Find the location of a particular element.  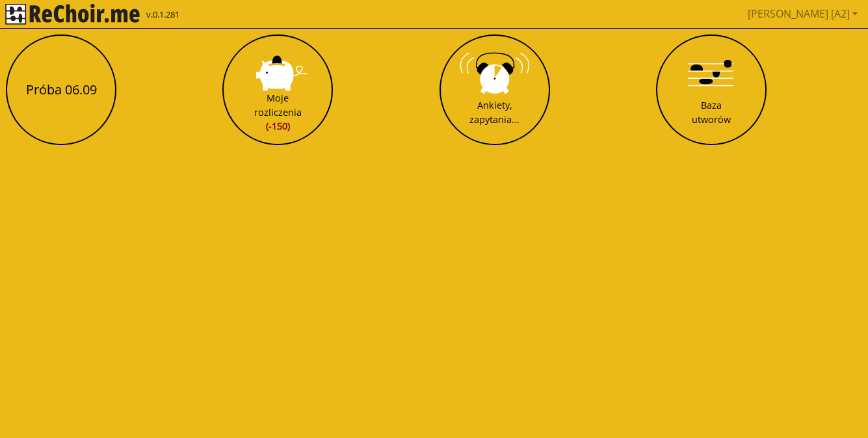

span: (-150) is located at coordinates (278, 126).